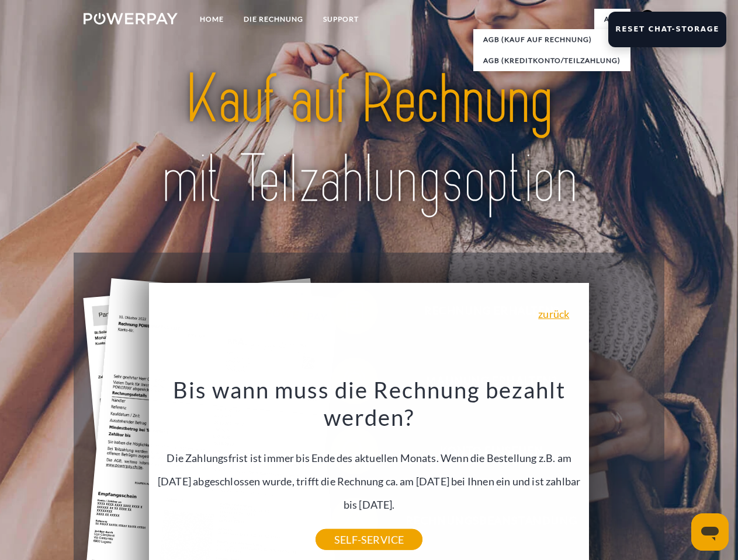 The width and height of the screenshot is (738, 560). What do you see at coordinates (369, 404) in the screenshot?
I see `h3: Bis wann muss die Rechnung bezahlt werden?` at bounding box center [369, 404].